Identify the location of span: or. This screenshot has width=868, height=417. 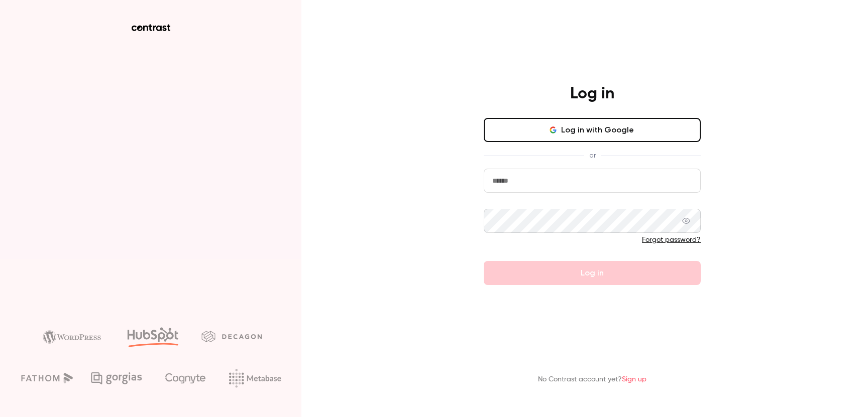
(592, 155).